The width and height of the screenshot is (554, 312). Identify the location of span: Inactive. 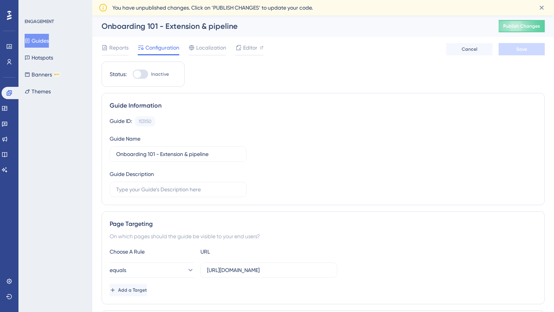
(160, 74).